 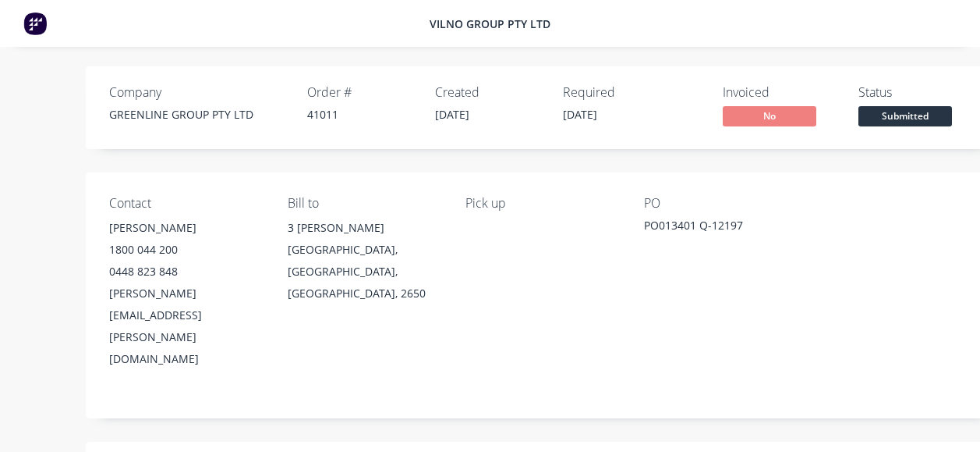 What do you see at coordinates (490, 92) in the screenshot?
I see `div: Created` at bounding box center [490, 92].